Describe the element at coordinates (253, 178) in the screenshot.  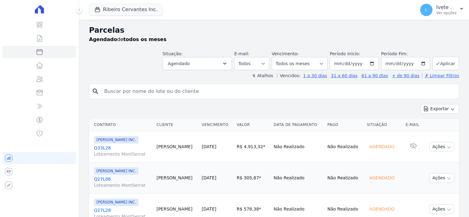
I see `td: R$ 305,87` at that location.